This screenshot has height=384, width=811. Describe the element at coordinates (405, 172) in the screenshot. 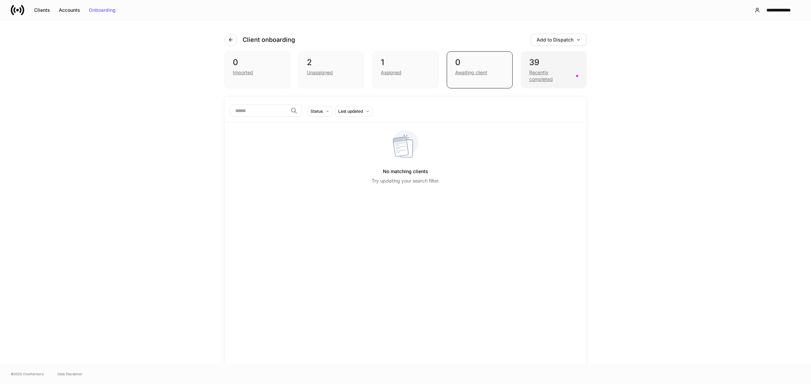

I see `h5: No matching clients` at that location.